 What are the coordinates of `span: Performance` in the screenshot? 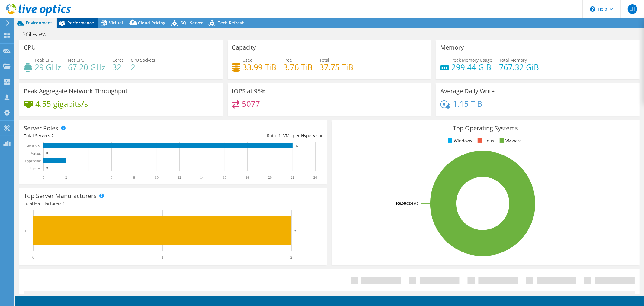 It's located at (81, 23).